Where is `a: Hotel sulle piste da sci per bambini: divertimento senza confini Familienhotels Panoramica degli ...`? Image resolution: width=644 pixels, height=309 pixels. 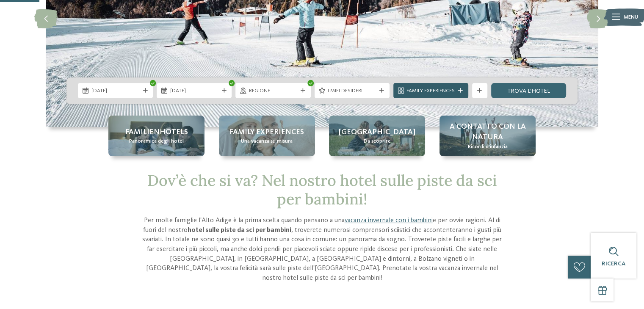 a: Hotel sulle piste da sci per bambini: divertimento senza confini Familienhotels Panoramica degli ... is located at coordinates (156, 136).